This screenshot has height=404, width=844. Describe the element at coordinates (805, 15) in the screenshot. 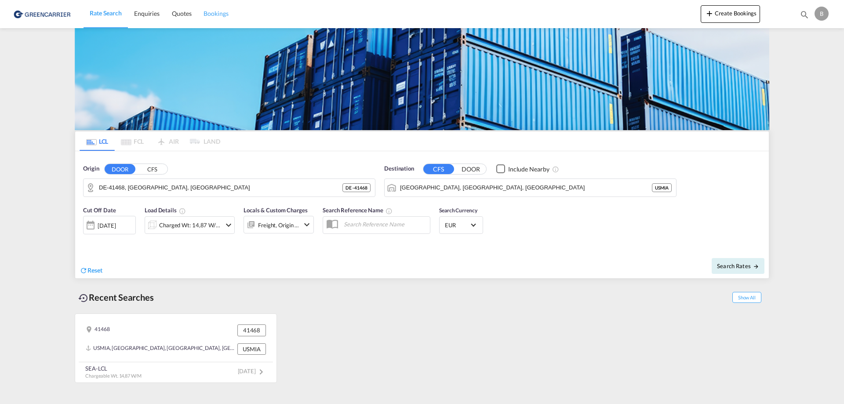

I see `md-icon: icon-magnify` at that location.